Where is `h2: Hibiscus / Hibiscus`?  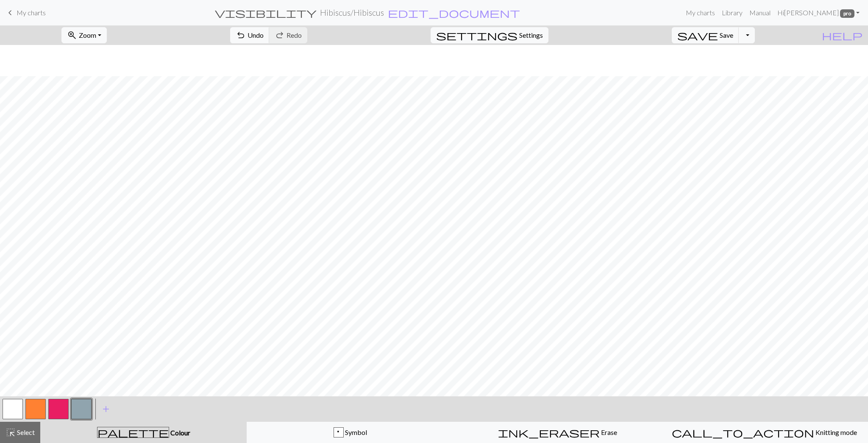
h2: Hibiscus / Hibiscus is located at coordinates (352, 13).